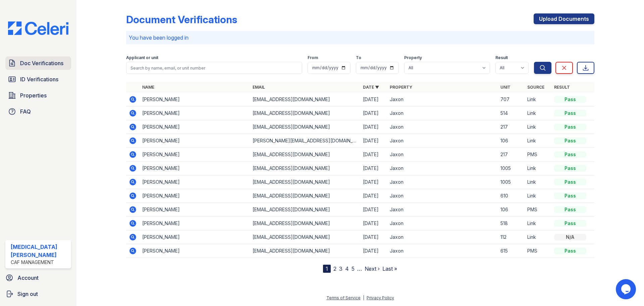  Describe the element at coordinates (562, 87) in the screenshot. I see `a: Result` at that location.